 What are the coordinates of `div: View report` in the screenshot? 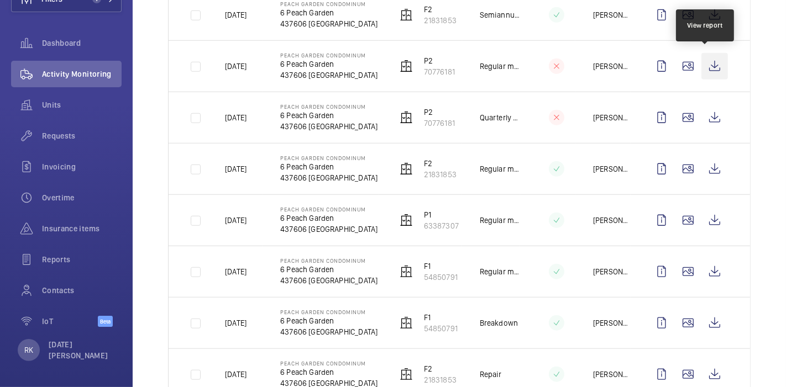 It's located at (704, 25).